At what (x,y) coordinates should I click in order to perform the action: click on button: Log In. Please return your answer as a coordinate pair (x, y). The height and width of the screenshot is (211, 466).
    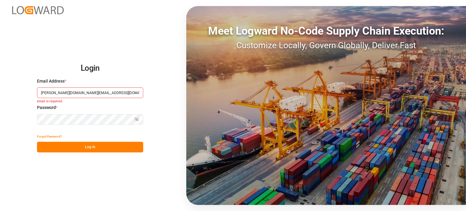
    Looking at the image, I should click on (90, 147).